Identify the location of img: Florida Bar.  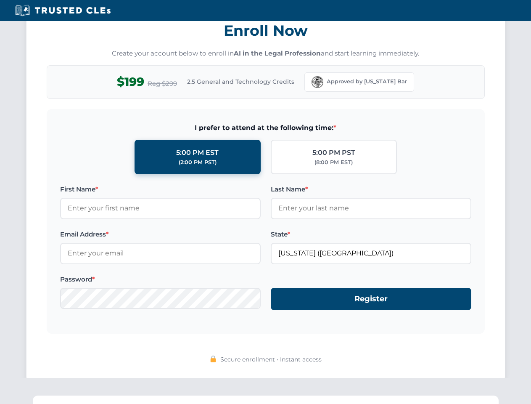
(317, 82).